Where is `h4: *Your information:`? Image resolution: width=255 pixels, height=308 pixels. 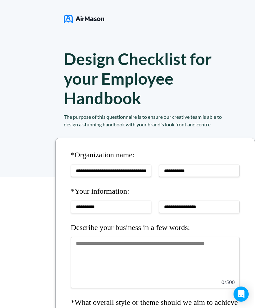
h4: *Your information: is located at coordinates (155, 191).